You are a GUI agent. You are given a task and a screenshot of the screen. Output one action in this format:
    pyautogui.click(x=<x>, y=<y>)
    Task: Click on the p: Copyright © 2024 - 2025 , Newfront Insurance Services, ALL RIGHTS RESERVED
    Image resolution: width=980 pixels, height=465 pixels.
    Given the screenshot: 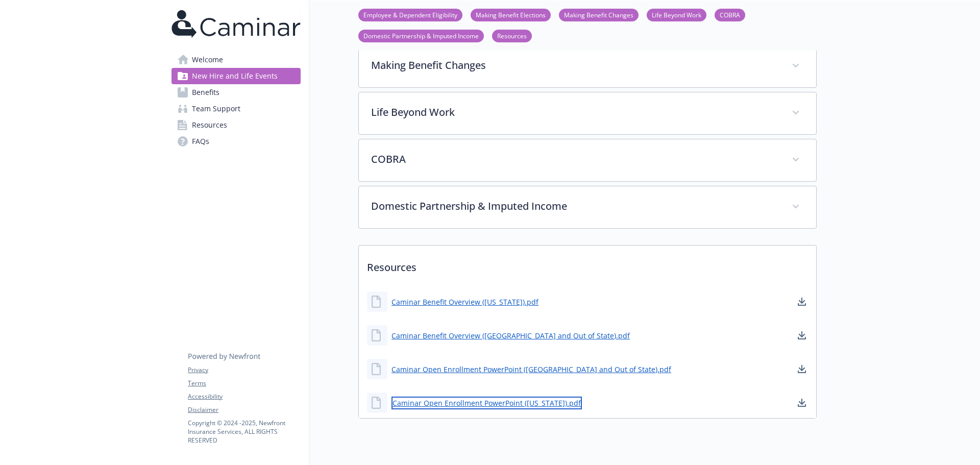 What is the action you would take?
    pyautogui.click(x=244, y=432)
    